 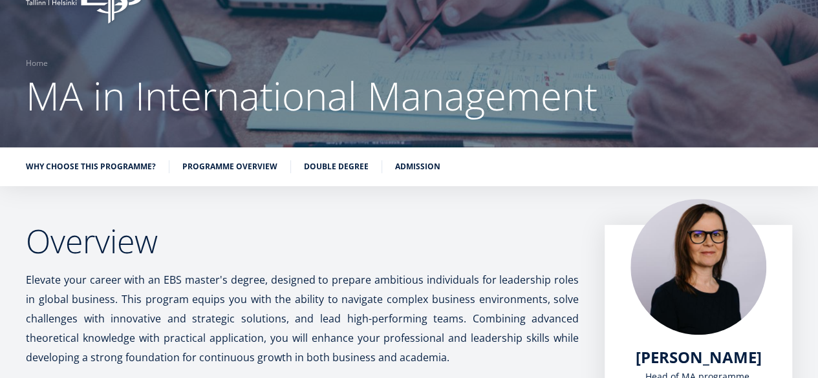 What do you see at coordinates (336, 167) in the screenshot?
I see `a: Double Degree` at bounding box center [336, 167].